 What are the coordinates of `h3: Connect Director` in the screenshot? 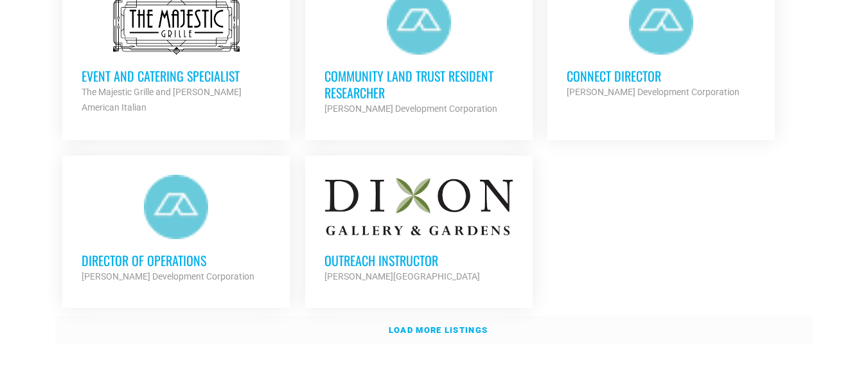 It's located at (661, 76).